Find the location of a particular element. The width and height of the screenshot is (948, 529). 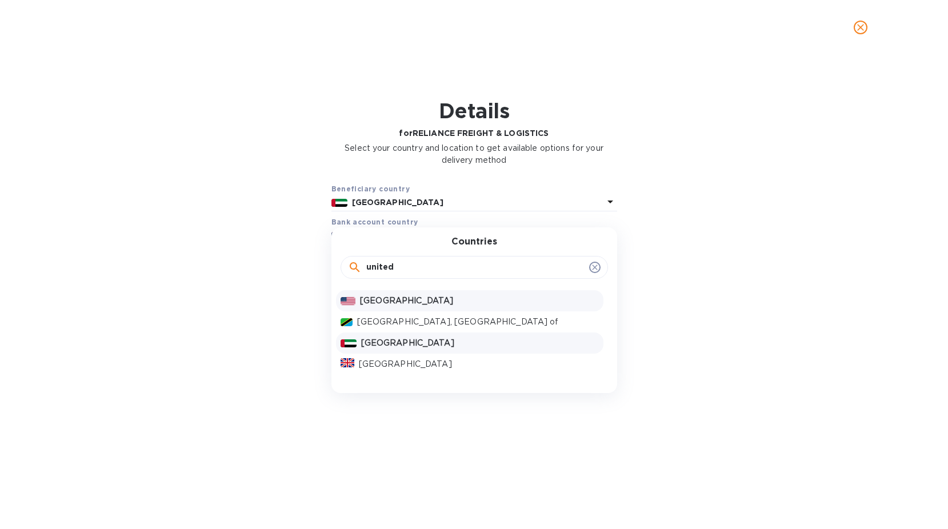

b: for RELIANCE FREIGHT & LOGISTICS is located at coordinates (474, 133).